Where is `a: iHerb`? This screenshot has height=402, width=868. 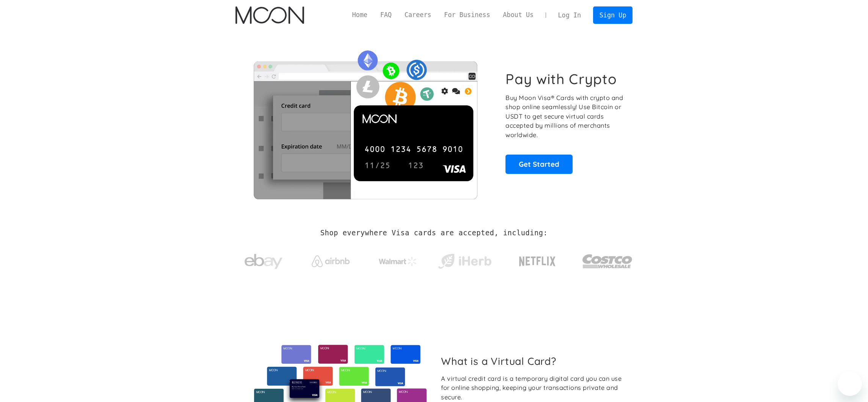 a: iHerb is located at coordinates (465, 259).